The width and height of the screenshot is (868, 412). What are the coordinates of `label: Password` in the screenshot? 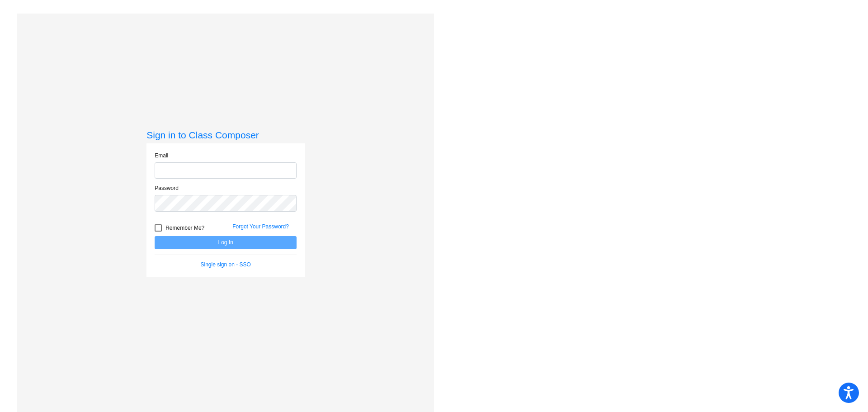 It's located at (166, 188).